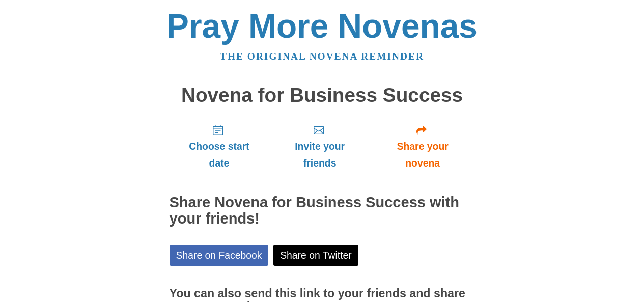 The image size is (644, 302). Describe the element at coordinates (322, 56) in the screenshot. I see `a: The original novena reminder` at that location.